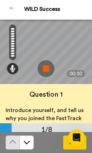 This screenshot has height=153, width=92. What do you see at coordinates (46, 94) in the screenshot?
I see `h4: Question 1` at bounding box center [46, 94].